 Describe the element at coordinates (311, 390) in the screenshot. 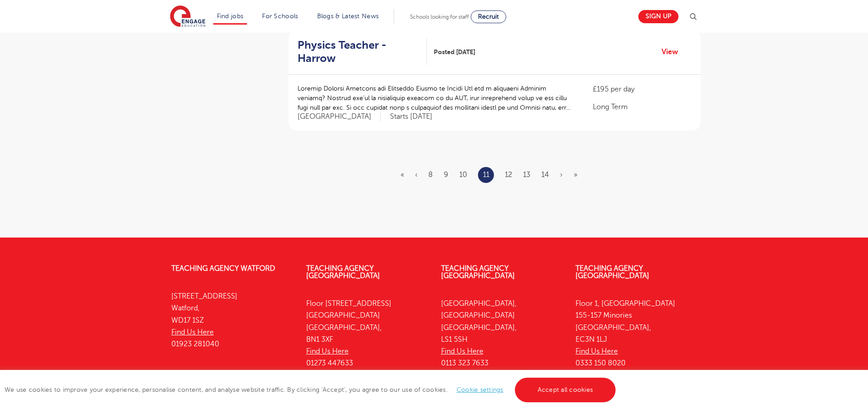

I see `span: We use cookies to improve your experience, personalise content, and analyse website traffic. By c...` at that location.